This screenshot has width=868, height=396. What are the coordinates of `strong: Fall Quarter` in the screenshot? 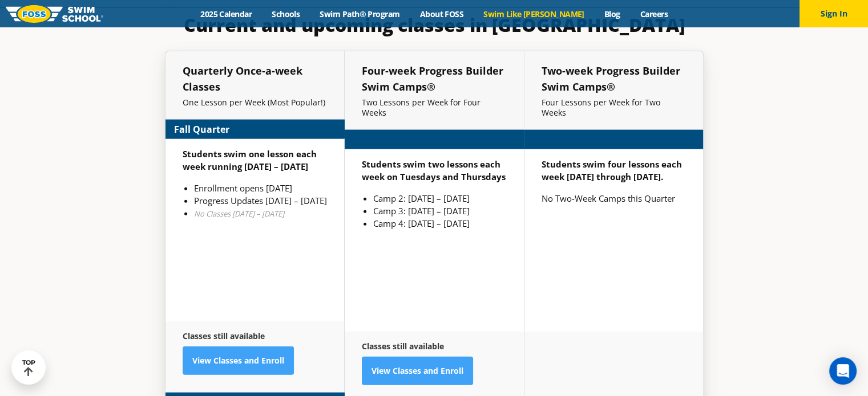 It's located at (201, 129).